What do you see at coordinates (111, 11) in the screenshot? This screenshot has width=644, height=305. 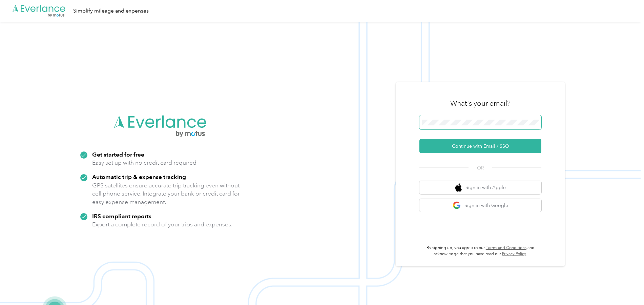 I see `div: Simplify mileage and expenses` at bounding box center [111, 11].